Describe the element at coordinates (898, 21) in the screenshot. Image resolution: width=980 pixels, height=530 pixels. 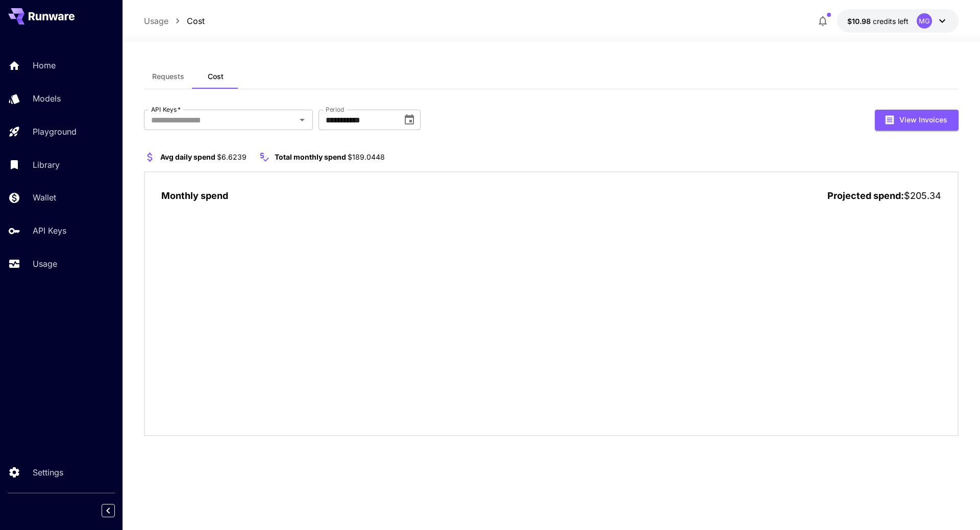
I see `button: $10.9825MG` at that location.